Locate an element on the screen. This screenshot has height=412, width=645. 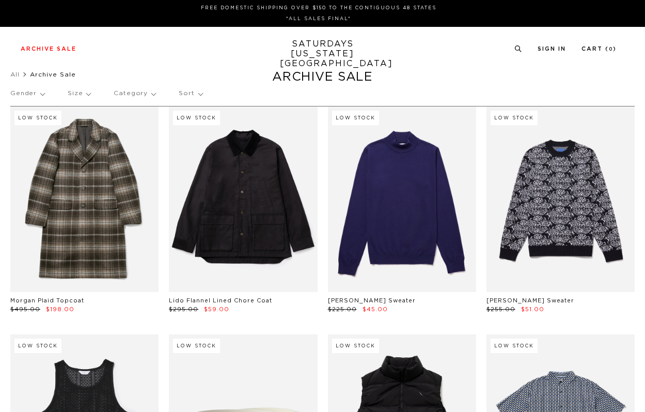
span: Archive Sale is located at coordinates (53, 74).